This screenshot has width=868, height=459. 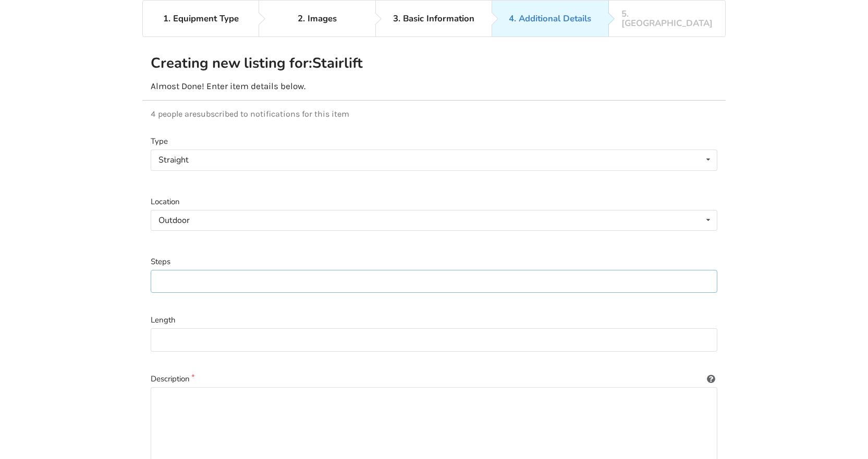 I want to click on label: Description, so click(x=433, y=379).